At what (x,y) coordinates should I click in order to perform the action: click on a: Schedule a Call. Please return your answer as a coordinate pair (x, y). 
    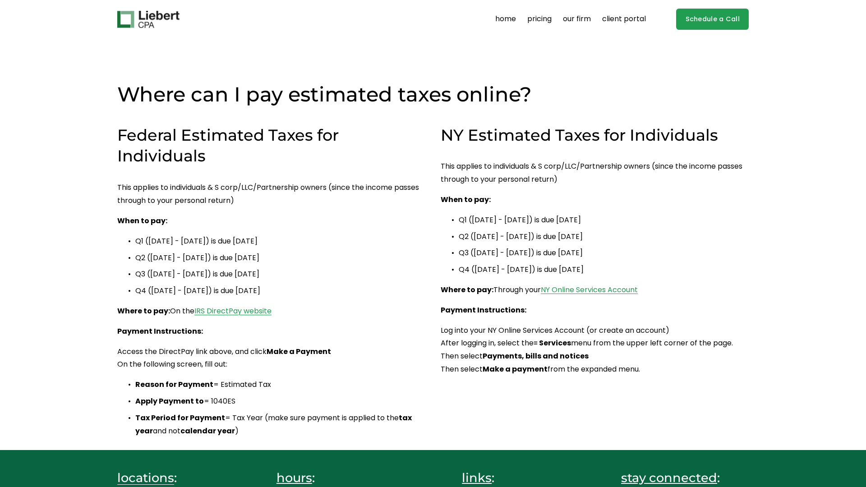
    Looking at the image, I should click on (712, 19).